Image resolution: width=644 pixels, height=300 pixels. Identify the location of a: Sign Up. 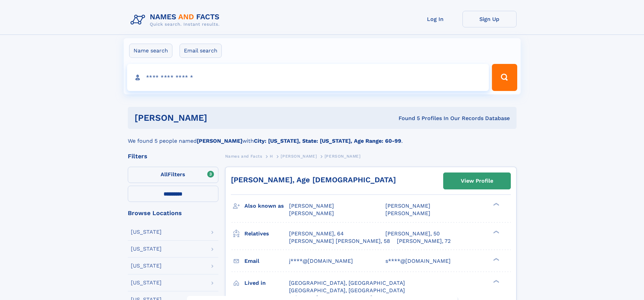
(489, 19).